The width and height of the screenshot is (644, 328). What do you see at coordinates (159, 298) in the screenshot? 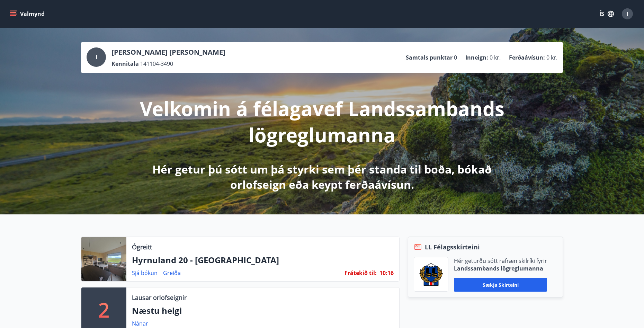
I see `p: Lausar orlofseignir` at bounding box center [159, 298].